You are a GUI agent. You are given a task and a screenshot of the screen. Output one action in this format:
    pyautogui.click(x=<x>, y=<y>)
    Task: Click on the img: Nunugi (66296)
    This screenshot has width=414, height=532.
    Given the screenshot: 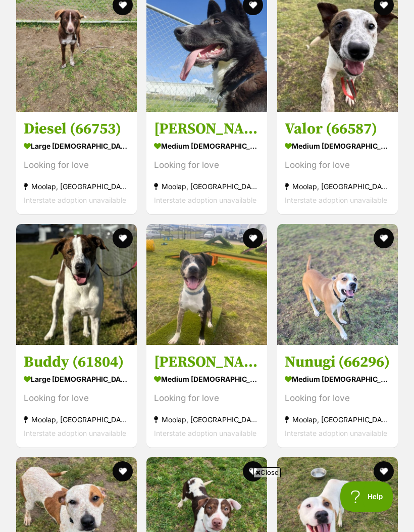 What is the action you would take?
    pyautogui.click(x=337, y=284)
    